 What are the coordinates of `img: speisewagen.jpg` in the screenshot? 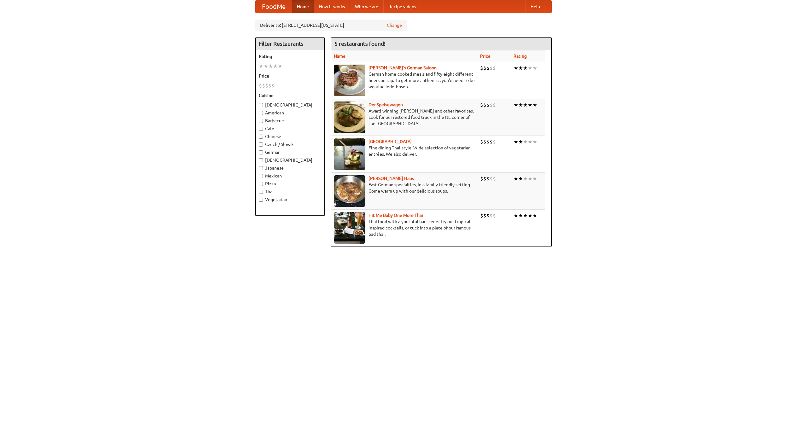 It's located at (349, 117).